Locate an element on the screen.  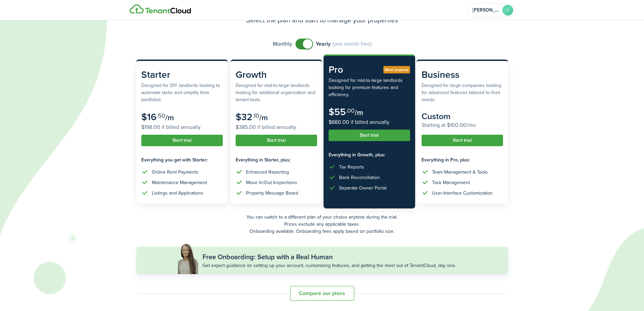
subscription-pricing-card-features-title: Everything in Starter, plus: is located at coordinates (276, 160).